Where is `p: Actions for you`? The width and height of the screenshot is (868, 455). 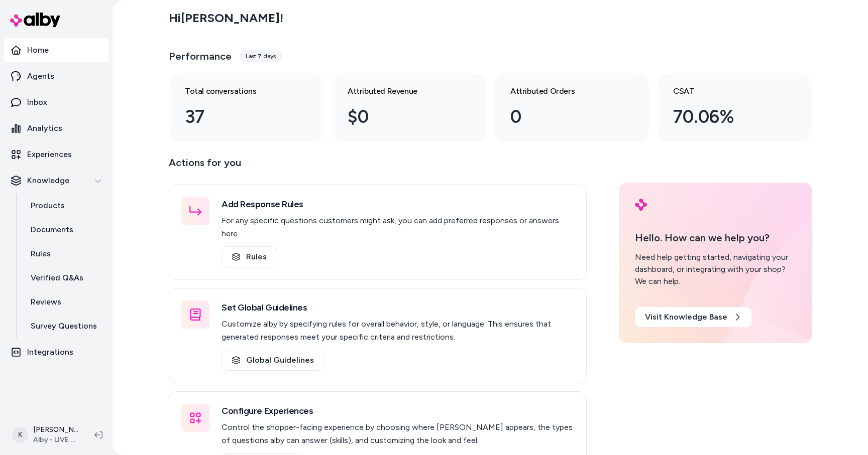 p: Actions for you is located at coordinates (378, 166).